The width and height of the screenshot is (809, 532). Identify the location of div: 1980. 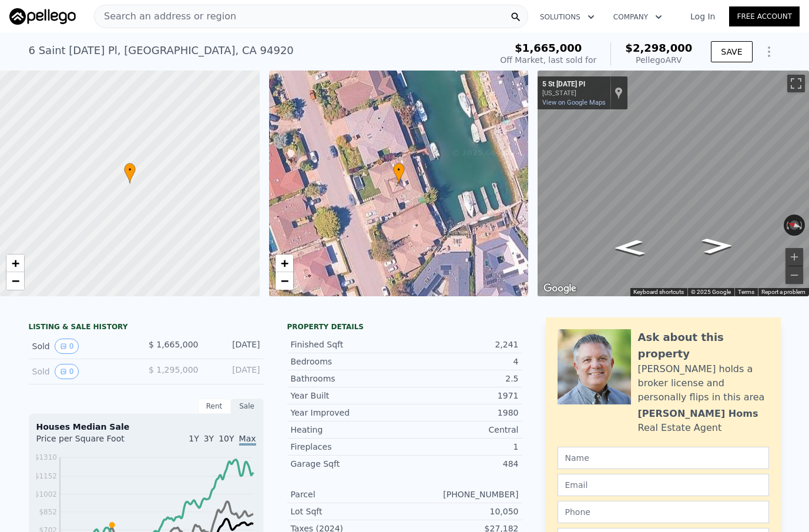
(462, 412).